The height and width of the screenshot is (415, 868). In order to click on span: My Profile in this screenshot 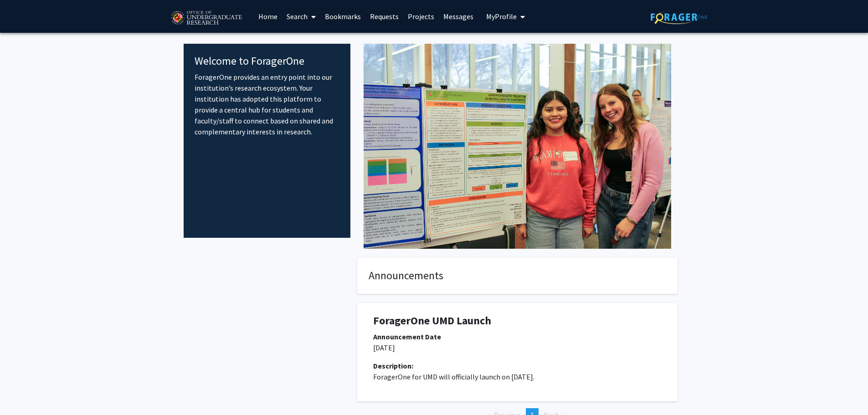, I will do `click(501, 17)`.